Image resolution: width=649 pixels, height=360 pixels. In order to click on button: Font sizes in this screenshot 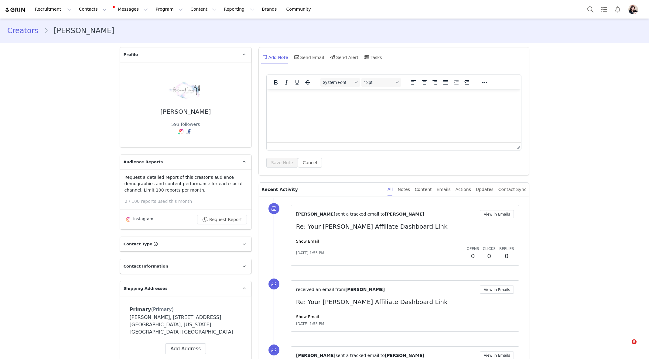, I will do `click(381, 82)`.